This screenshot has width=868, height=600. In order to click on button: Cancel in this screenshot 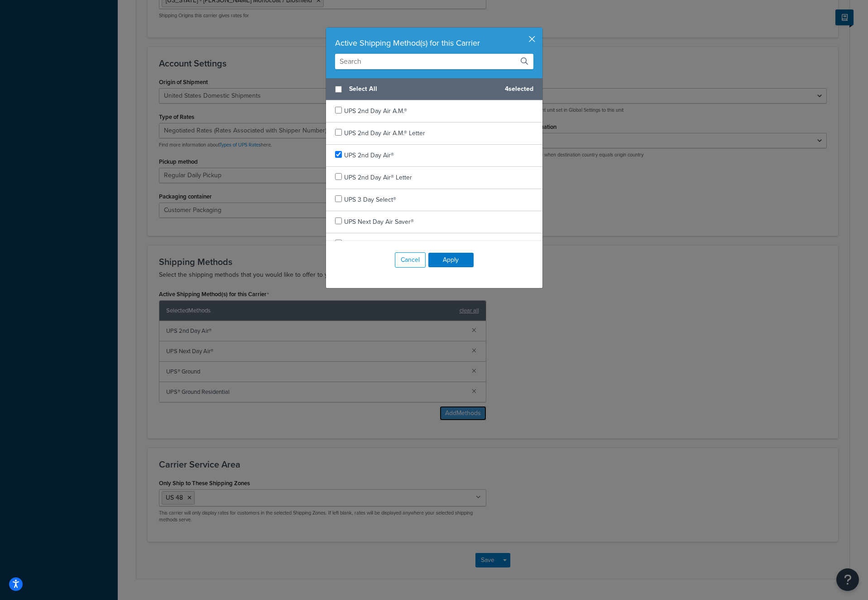, I will do `click(410, 260)`.